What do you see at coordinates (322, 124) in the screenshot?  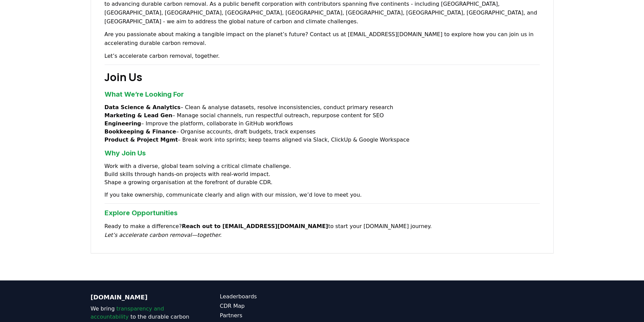 I see `li: – Improve the platform, collaborate in GitHub workflows` at bounding box center [322, 124].